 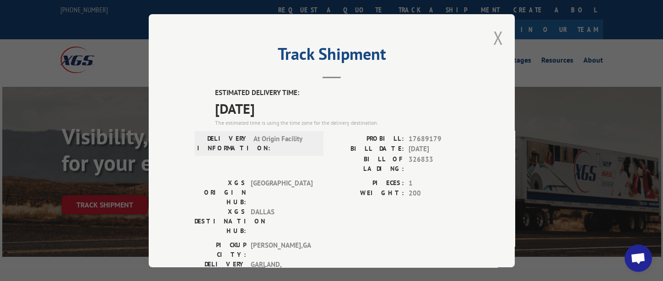 What do you see at coordinates (638, 258) in the screenshot?
I see `div: Open chat` at bounding box center [638, 258].